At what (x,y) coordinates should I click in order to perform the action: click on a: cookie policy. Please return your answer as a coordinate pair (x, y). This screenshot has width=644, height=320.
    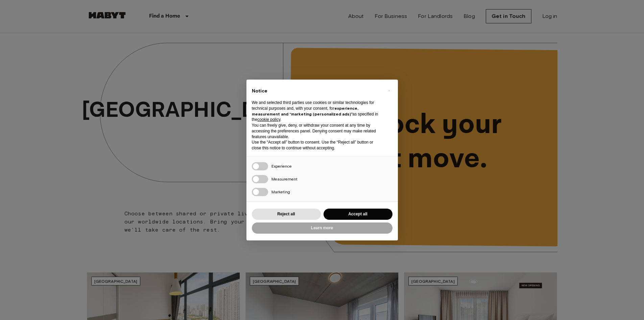
    Looking at the image, I should click on (269, 120).